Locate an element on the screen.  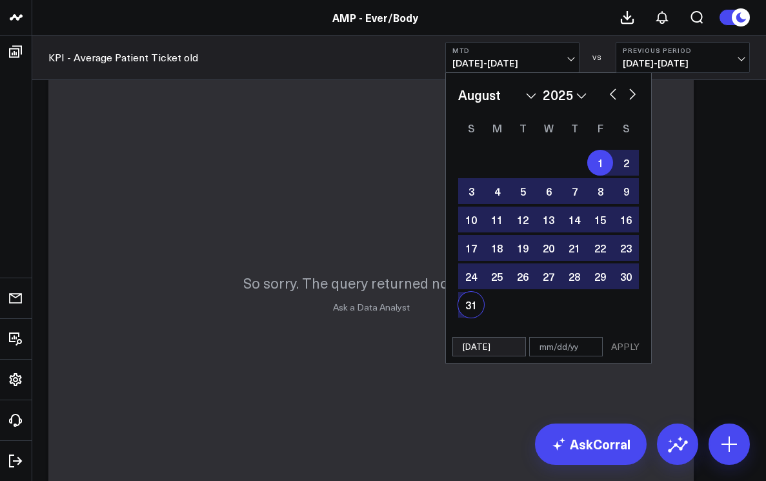
a: AskCorral is located at coordinates (590, 444).